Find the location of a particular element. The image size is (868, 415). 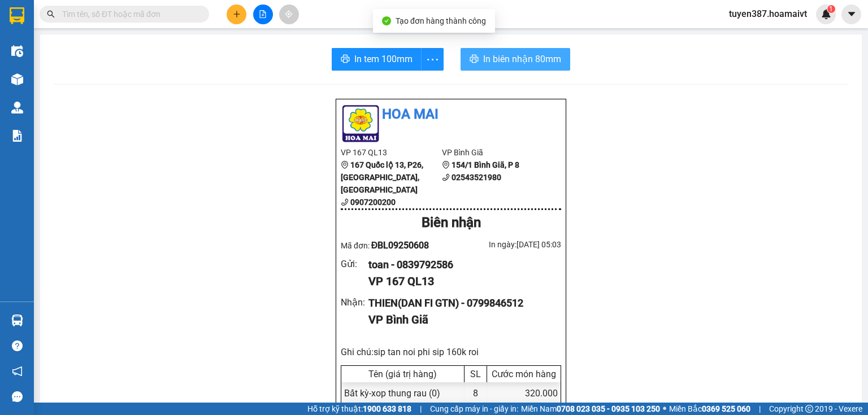

button: plus is located at coordinates (236, 14).